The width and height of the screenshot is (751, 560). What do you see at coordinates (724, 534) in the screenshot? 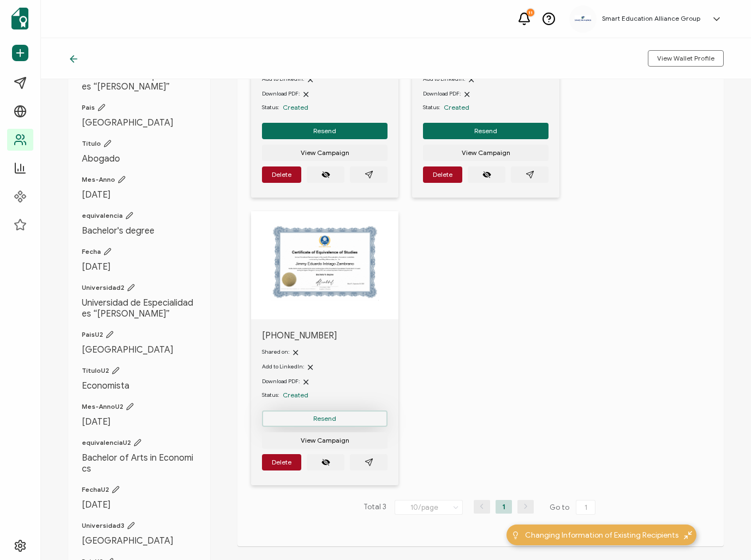
I see `div: Chat Widget` at bounding box center [724, 534].